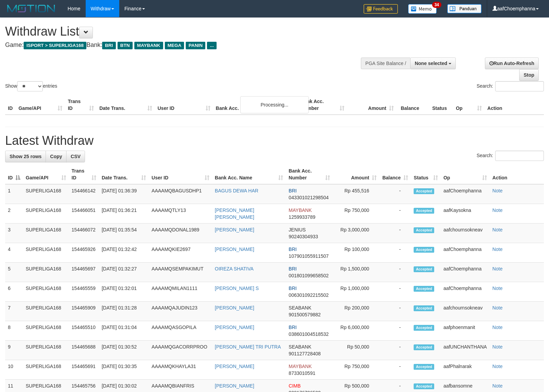  I want to click on span: 34, so click(436, 4).